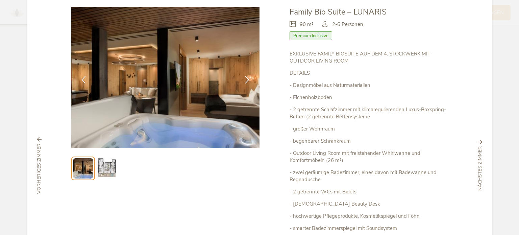  I want to click on p: - Designmöbel aus Naturmaterialien, so click(369, 85).